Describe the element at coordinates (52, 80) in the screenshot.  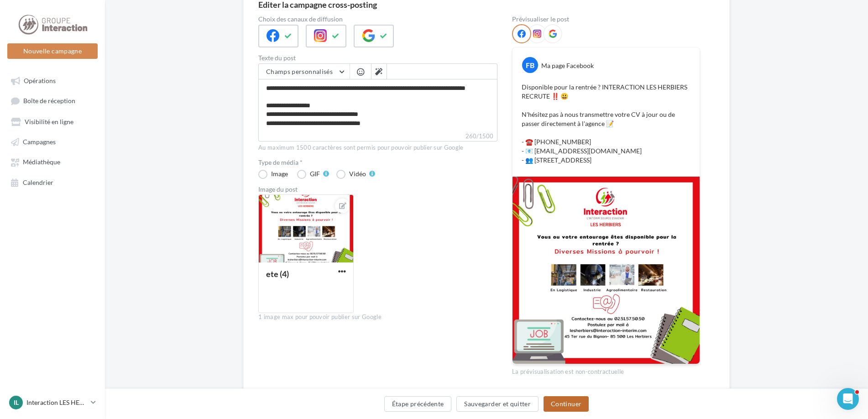
I see `a: Opérations` at that location.